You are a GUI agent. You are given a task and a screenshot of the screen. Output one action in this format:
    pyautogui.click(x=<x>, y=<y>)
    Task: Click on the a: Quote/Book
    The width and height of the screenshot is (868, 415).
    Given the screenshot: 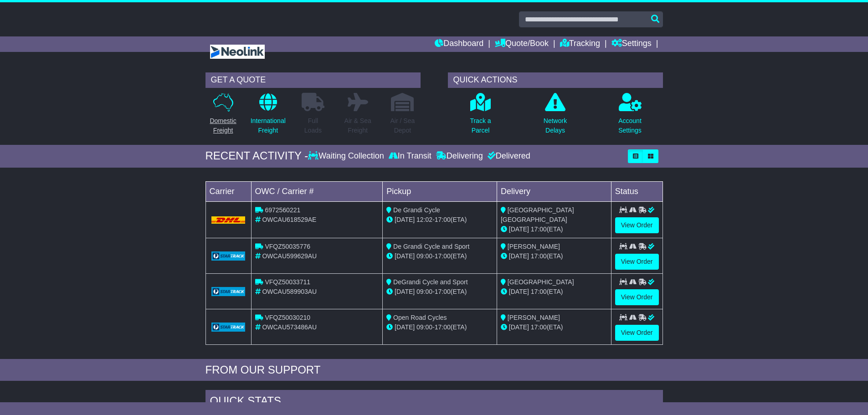 What is the action you would take?
    pyautogui.click(x=522, y=44)
    